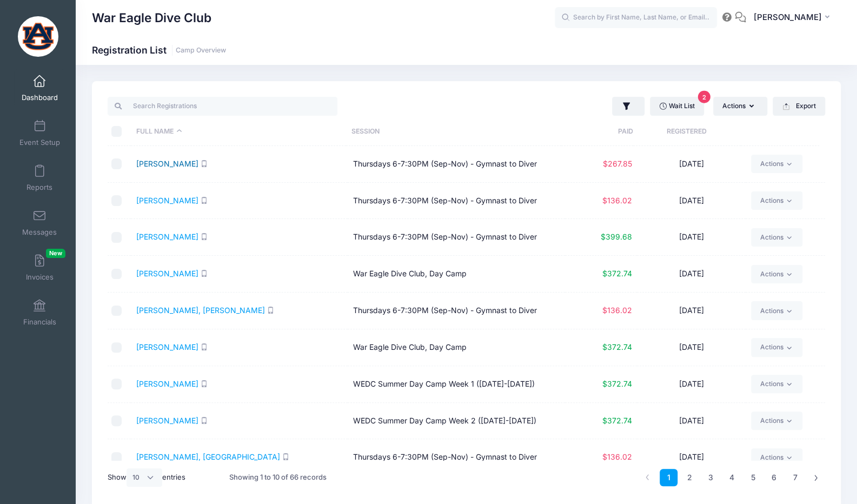 The height and width of the screenshot is (504, 857). What do you see at coordinates (40, 178) in the screenshot?
I see `a: Reports` at bounding box center [40, 178].